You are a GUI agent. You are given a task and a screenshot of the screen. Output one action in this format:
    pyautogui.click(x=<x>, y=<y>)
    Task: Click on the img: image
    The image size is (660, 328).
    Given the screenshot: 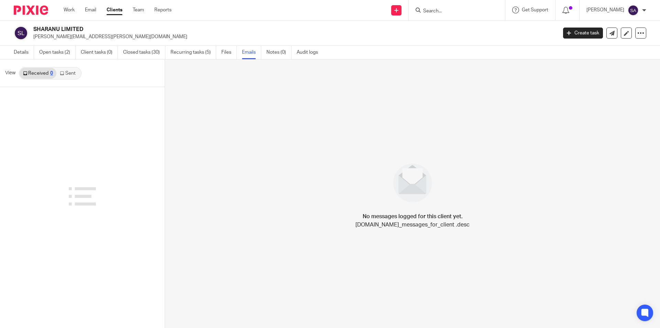 What is the action you would take?
    pyautogui.click(x=412, y=182)
    